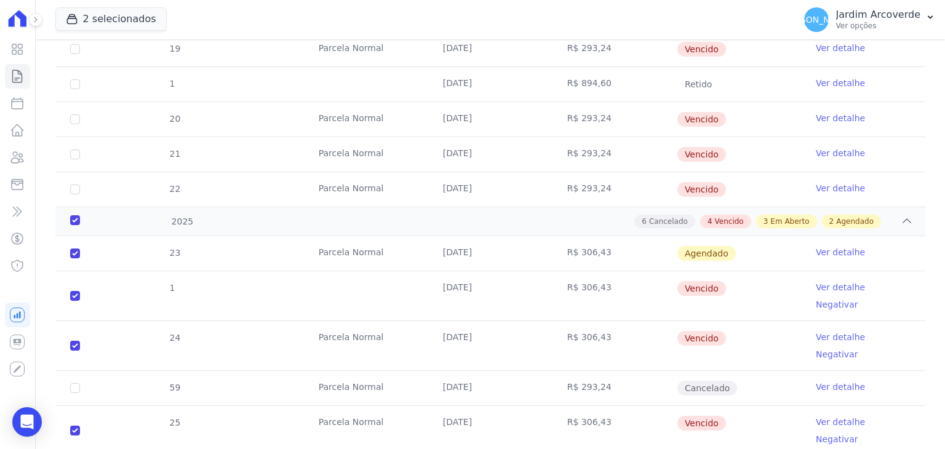 Image resolution: width=945 pixels, height=449 pixels. I want to click on span: 59, so click(175, 388).